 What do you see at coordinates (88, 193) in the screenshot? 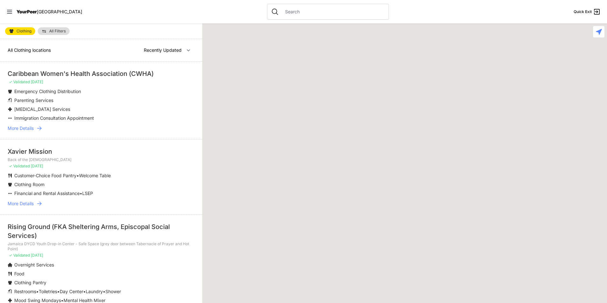
I see `span: LSEP` at bounding box center [88, 193].